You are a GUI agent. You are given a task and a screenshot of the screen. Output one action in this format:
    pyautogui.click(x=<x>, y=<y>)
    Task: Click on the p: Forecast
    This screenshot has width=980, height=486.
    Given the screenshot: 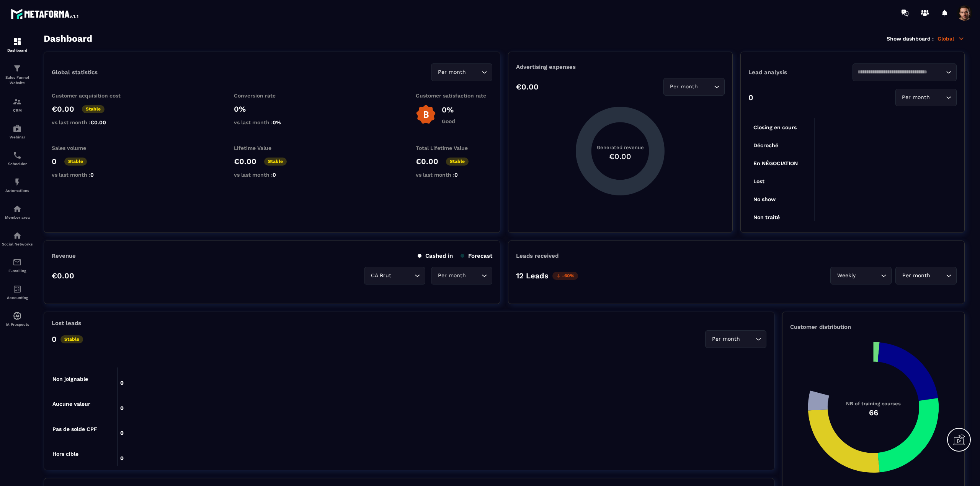 What is the action you would take?
    pyautogui.click(x=476, y=256)
    